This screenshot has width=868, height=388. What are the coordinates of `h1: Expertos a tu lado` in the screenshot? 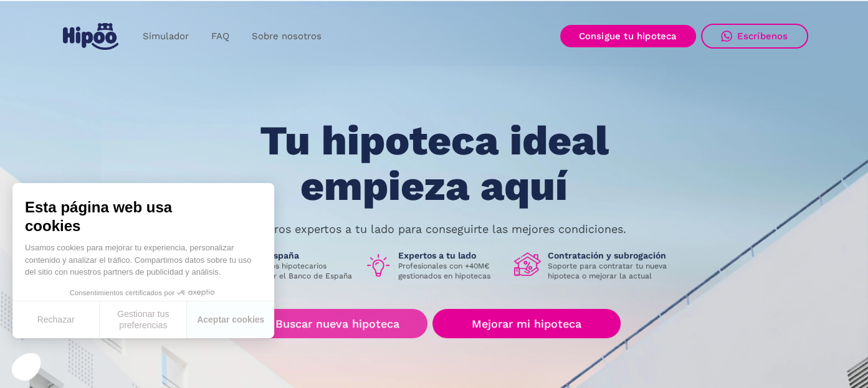 It's located at (451, 255).